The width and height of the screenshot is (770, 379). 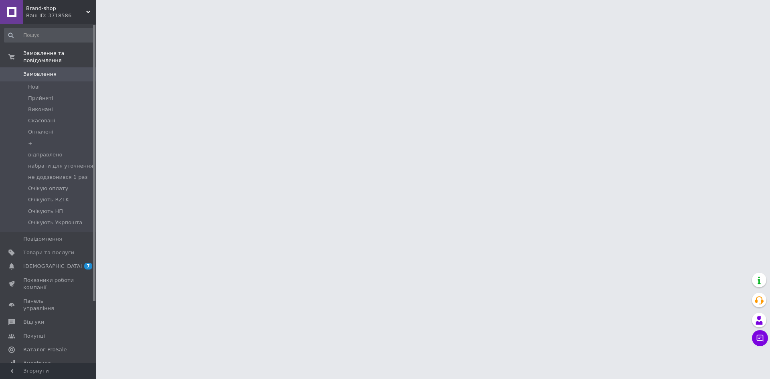 What do you see at coordinates (40, 109) in the screenshot?
I see `span: Виконані` at bounding box center [40, 109].